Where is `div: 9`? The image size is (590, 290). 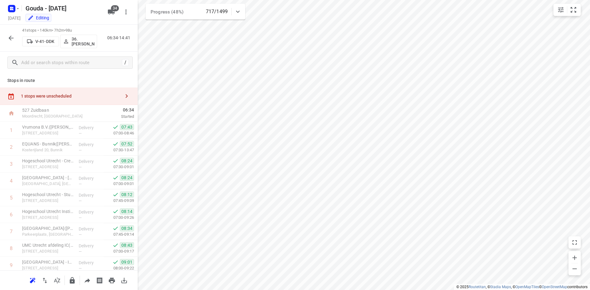 div: 9 is located at coordinates (11, 265).